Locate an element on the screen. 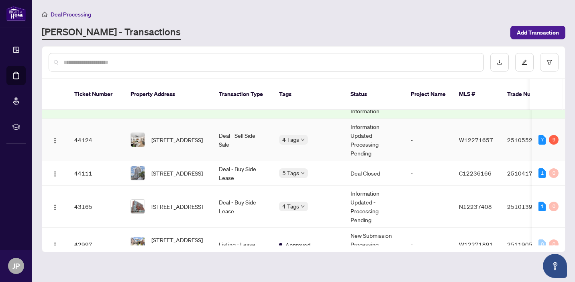 The width and height of the screenshot is (575, 282). th: Tags is located at coordinates (308, 94).